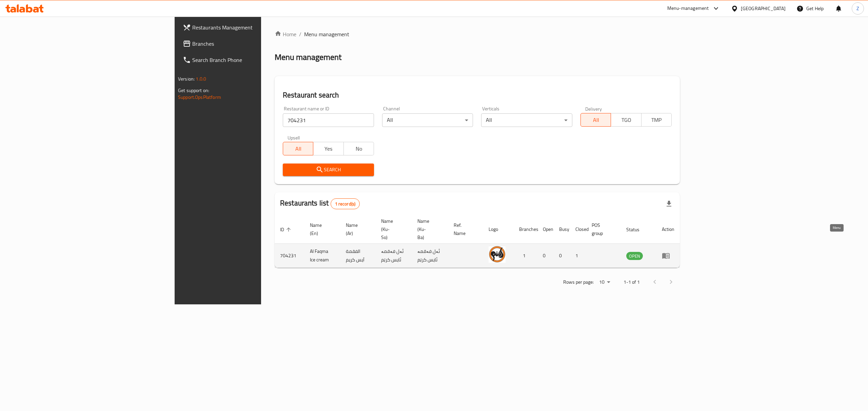  I want to click on th: Busy, so click(562, 229).